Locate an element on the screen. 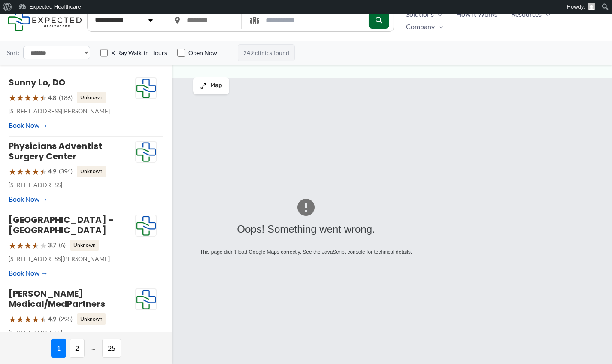  a: SolutionsMenu Toggle is located at coordinates (424, 14).